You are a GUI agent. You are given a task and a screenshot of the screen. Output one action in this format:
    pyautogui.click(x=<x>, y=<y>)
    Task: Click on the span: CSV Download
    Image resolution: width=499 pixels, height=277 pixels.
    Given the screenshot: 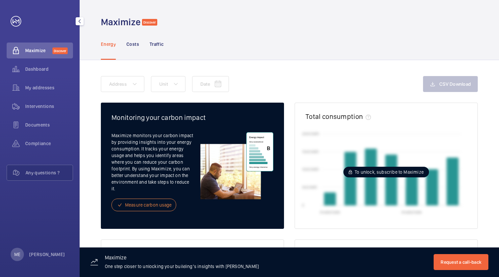 What is the action you would take?
    pyautogui.click(x=455, y=84)
    